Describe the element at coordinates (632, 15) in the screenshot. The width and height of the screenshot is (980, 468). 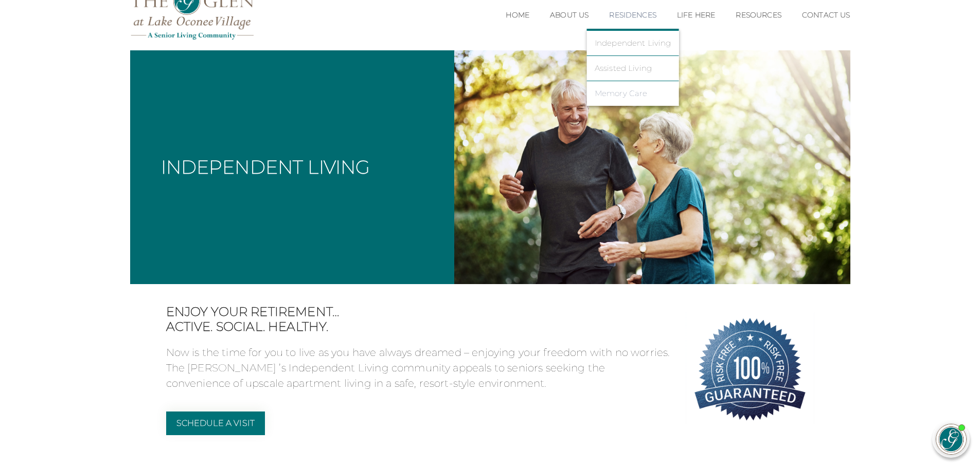
I see `a: Residences` at that location.